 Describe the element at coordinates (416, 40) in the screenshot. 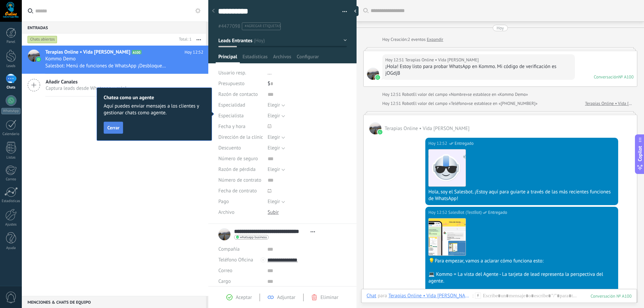

I see `span: 2 eventos` at that location.